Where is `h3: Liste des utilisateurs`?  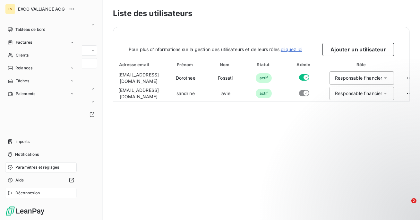 h3: Liste des utilisateurs is located at coordinates (261, 13).